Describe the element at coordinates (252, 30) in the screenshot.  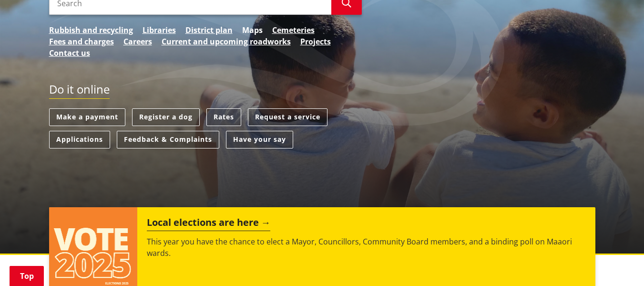
I see `a: Maps` at that location.